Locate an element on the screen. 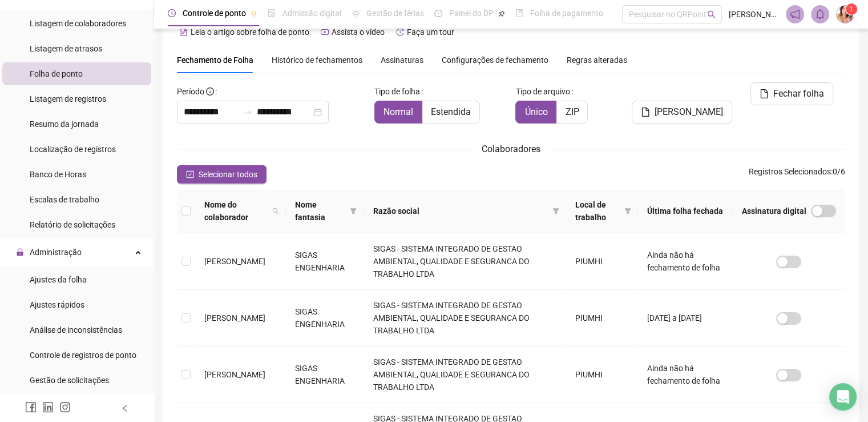  span: to is located at coordinates (248, 112).